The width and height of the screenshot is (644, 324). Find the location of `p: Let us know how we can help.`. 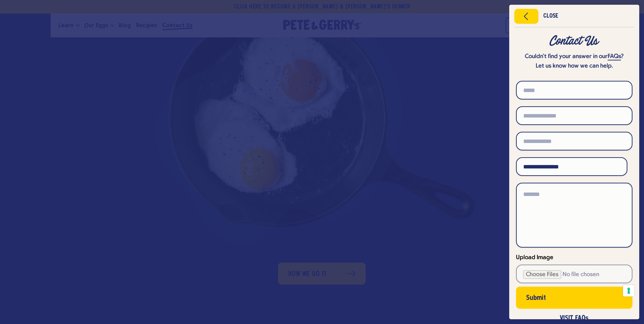

p: Let us know how we can help. is located at coordinates (574, 66).